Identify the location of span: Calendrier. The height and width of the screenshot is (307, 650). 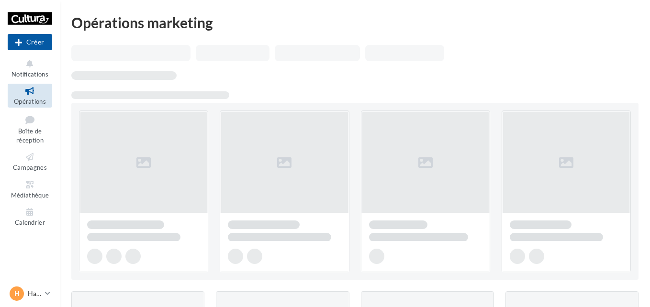
(30, 223).